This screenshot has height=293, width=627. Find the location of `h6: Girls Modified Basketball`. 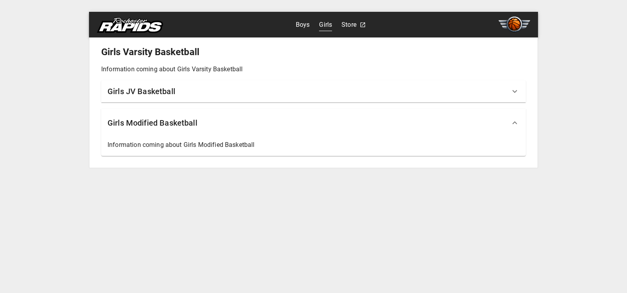

h6: Girls Modified Basketball is located at coordinates (152, 123).